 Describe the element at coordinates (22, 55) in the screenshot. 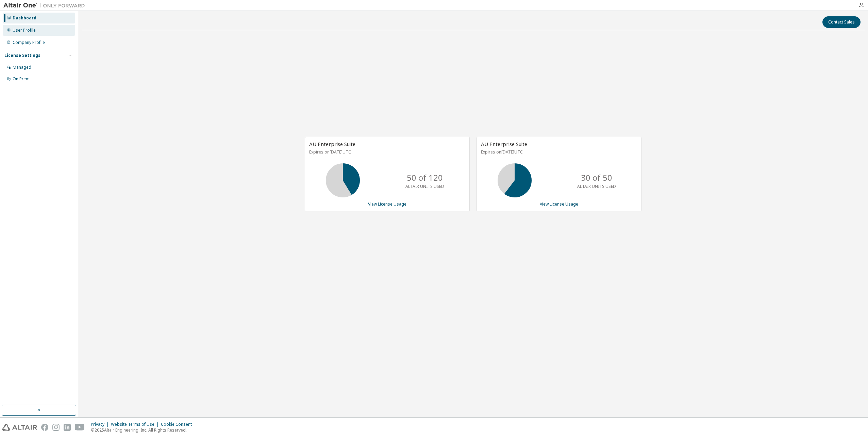

I see `div: License Settings` at that location.